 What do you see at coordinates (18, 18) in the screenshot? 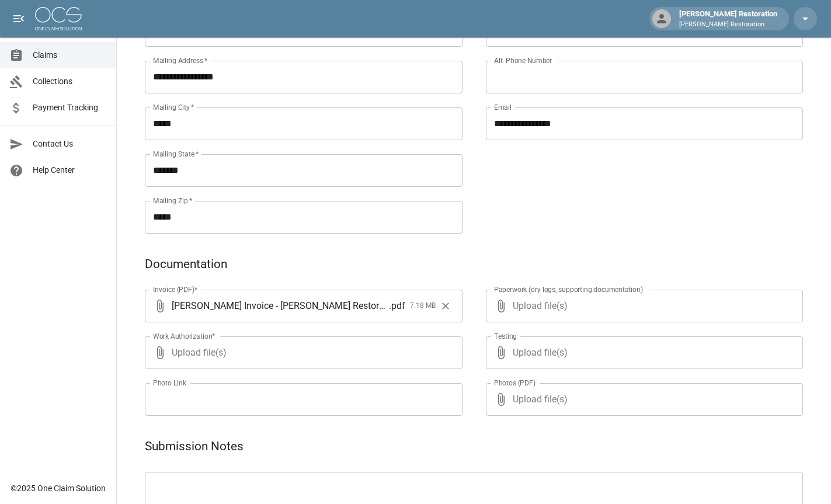
I see `button: open drawer` at bounding box center [18, 18].